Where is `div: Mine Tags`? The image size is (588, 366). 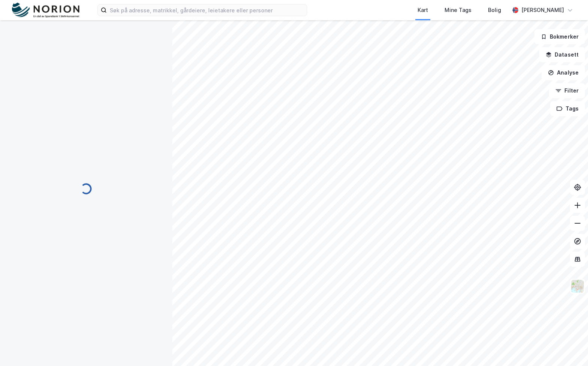 div: Mine Tags is located at coordinates (458, 10).